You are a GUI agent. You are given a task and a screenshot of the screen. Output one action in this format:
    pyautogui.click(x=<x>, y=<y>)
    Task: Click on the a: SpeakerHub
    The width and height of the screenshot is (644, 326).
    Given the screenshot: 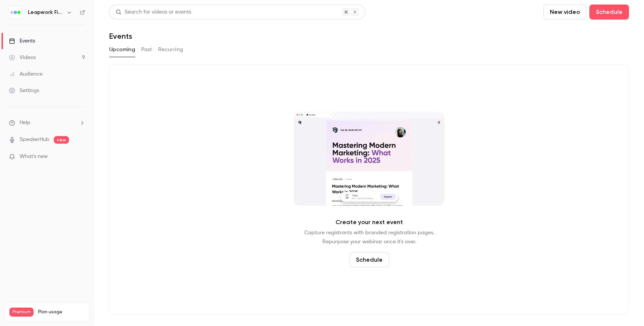 What is the action you would take?
    pyautogui.click(x=34, y=139)
    